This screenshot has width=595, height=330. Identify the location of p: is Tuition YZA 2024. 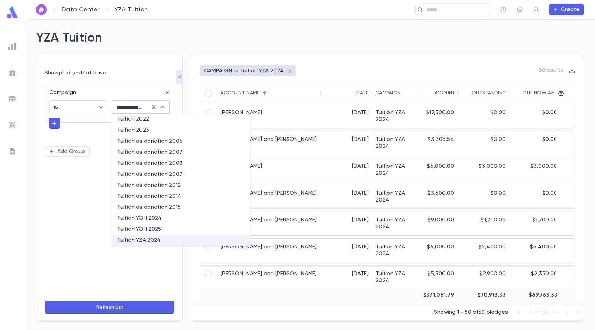
(259, 71).